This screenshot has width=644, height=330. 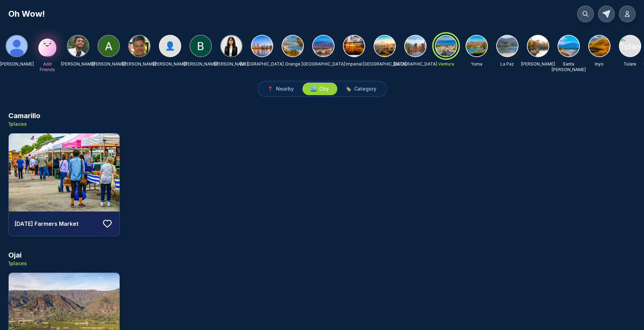 I want to click on h3: Camarillo, so click(x=25, y=116).